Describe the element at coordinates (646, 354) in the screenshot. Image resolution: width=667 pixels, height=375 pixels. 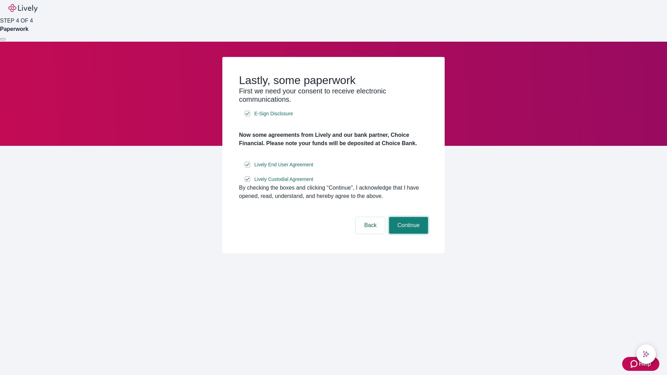
I see `button: chat` at that location.